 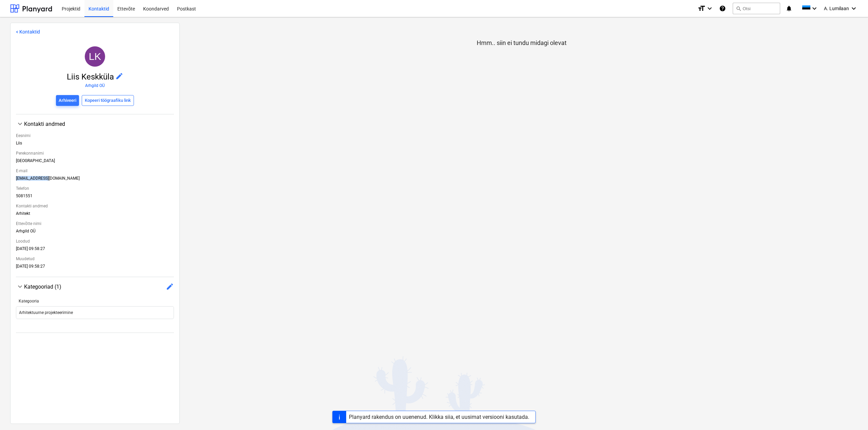 I want to click on div: Muudetud, so click(x=95, y=259).